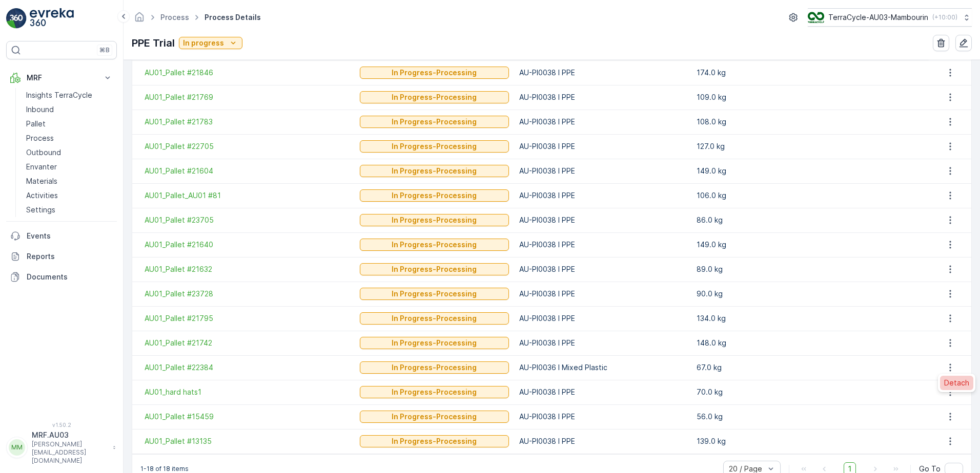 The height and width of the screenshot is (473, 980). Describe the element at coordinates (247, 441) in the screenshot. I see `a: AU01_Pallet #13135` at that location.